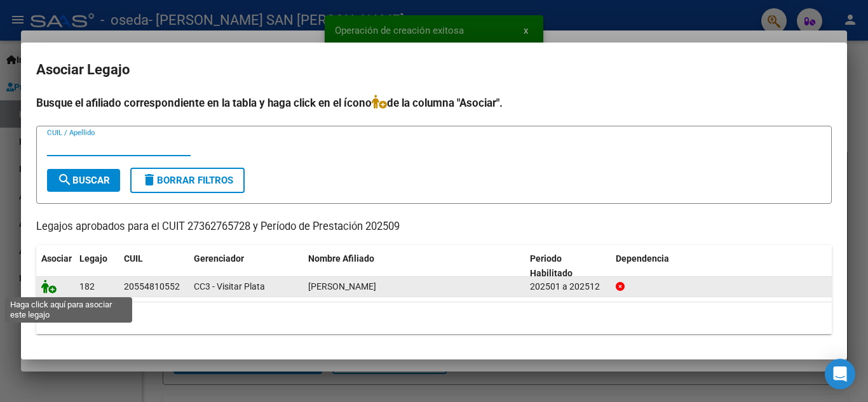  I want to click on div: 1 registros, so click(434, 318).